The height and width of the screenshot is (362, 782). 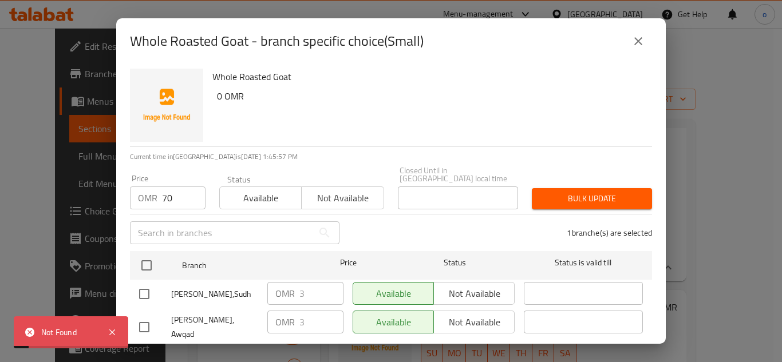 What do you see at coordinates (167, 105) in the screenshot?
I see `img: Whole Roasted Goat` at bounding box center [167, 105].